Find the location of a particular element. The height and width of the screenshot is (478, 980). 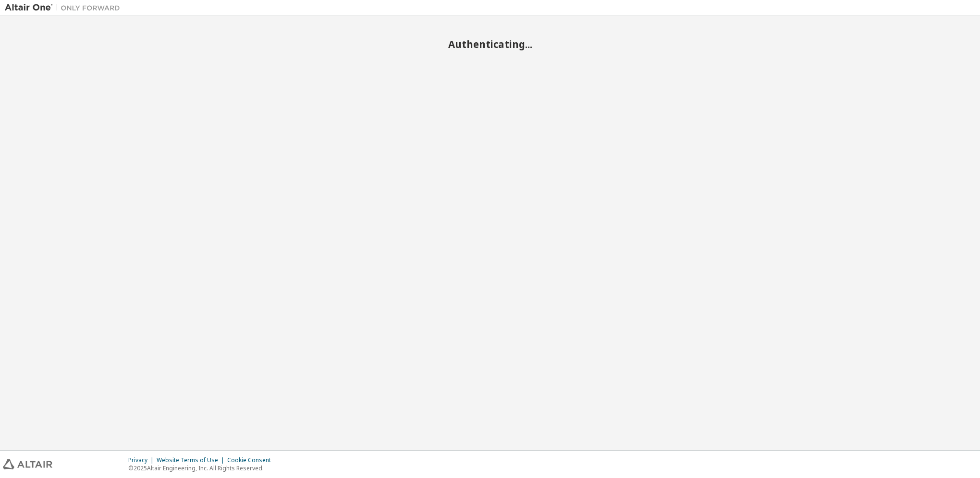

div: Cookie Consent is located at coordinates (251, 460).